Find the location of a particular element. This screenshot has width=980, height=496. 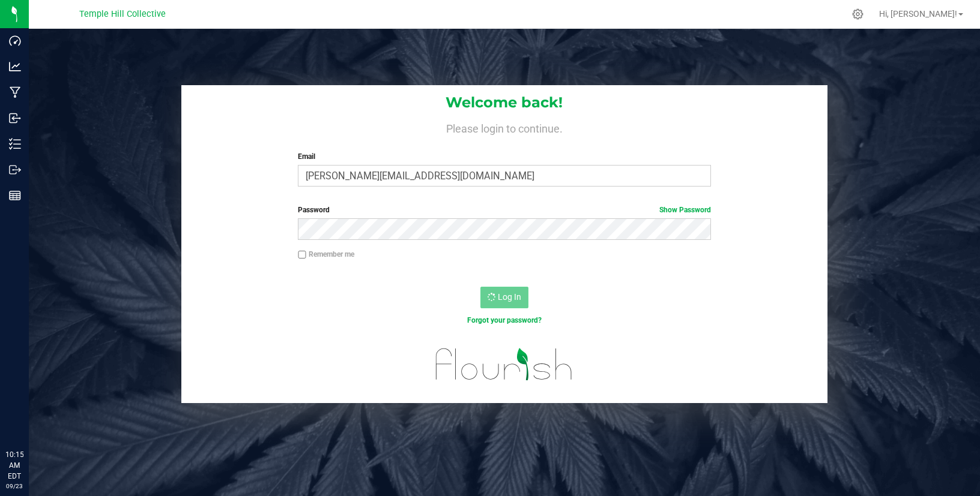

span: Password is located at coordinates (314, 210).